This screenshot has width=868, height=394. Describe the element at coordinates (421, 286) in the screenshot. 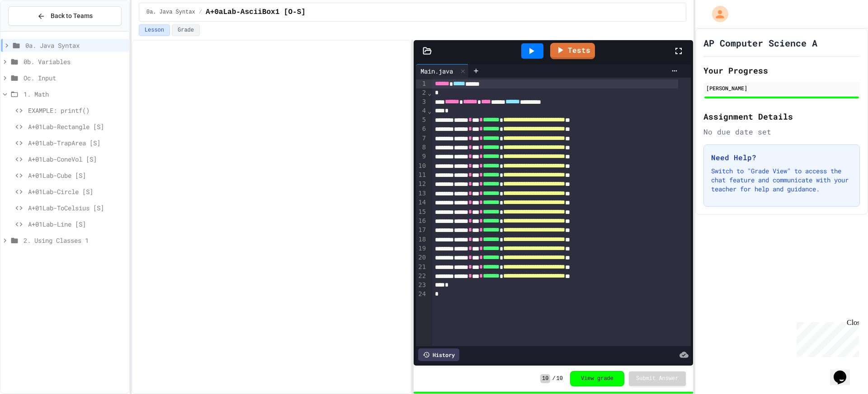

I see `div: 23` at that location.